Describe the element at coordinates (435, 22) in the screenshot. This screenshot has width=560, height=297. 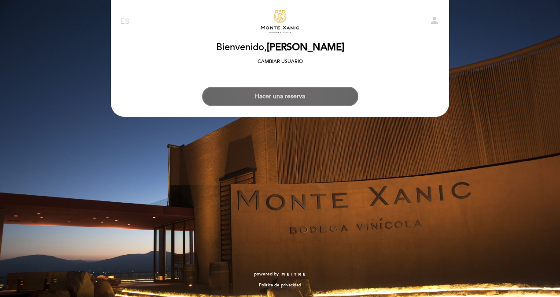
I see `button: person` at that location.